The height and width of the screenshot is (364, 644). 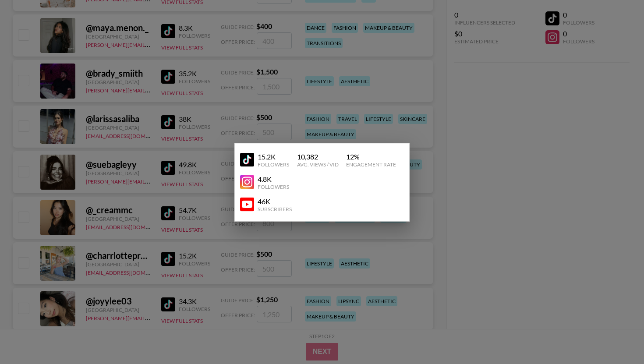 What do you see at coordinates (273, 179) in the screenshot?
I see `div: 4.8K` at bounding box center [273, 179].